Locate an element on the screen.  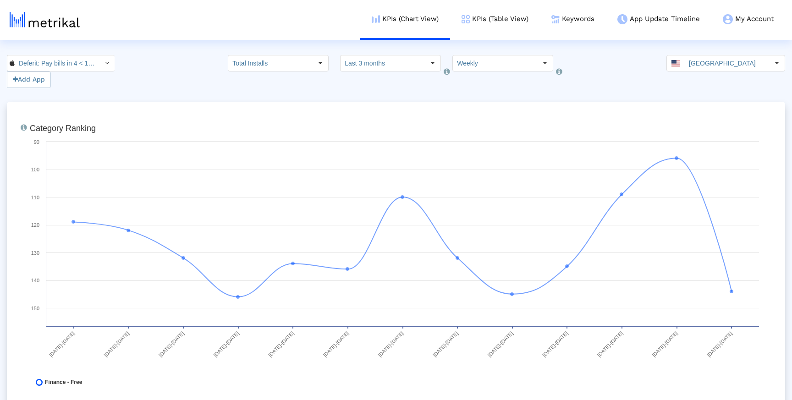
img: kpi-table-menu-icon.png is located at coordinates (466, 19).